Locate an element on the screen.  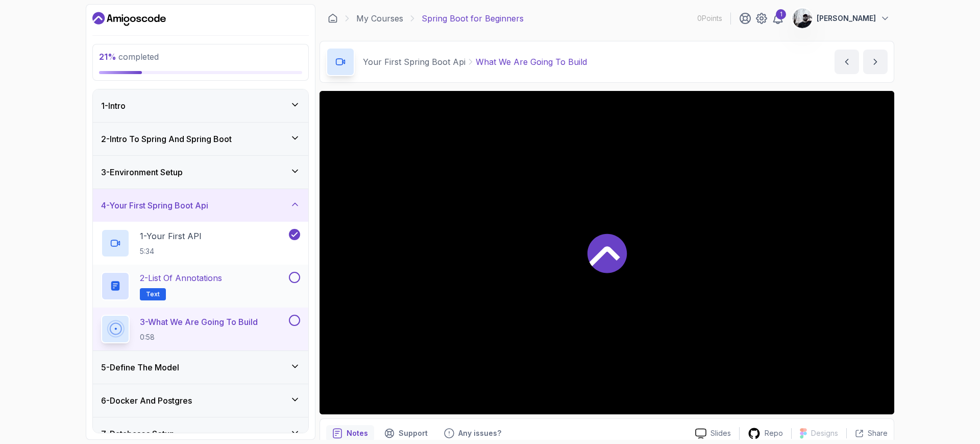
button: Feedback button is located at coordinates (472, 433).